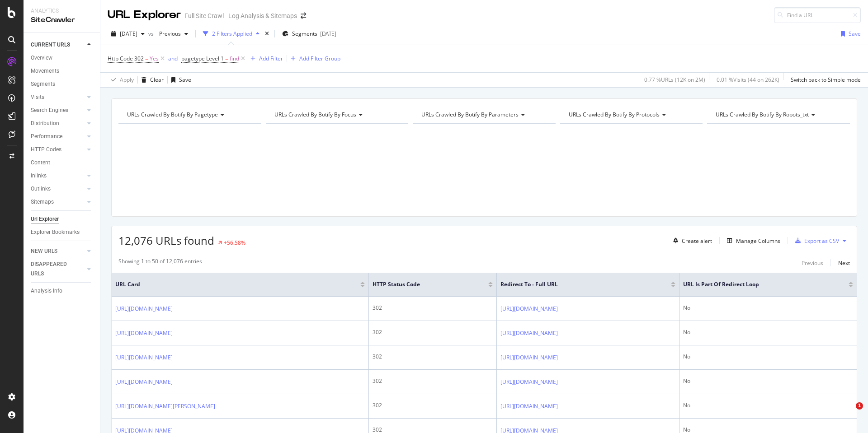 Image resolution: width=868 pixels, height=433 pixels. What do you see at coordinates (189, 114) in the screenshot?
I see `h4: URLs Crawled By Botify By pagetype` at bounding box center [189, 114].